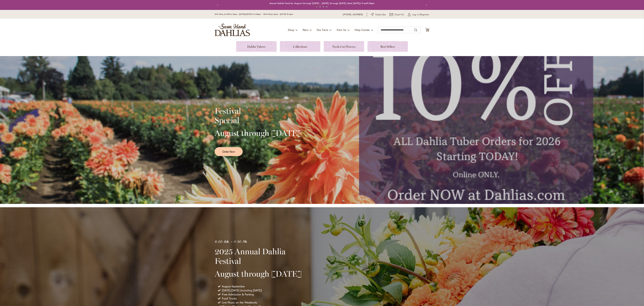 The height and width of the screenshot is (306, 644). What do you see at coordinates (261, 256) in the screenshot?
I see `h2: 2025 Annual Dahlia Festival` at bounding box center [261, 256].